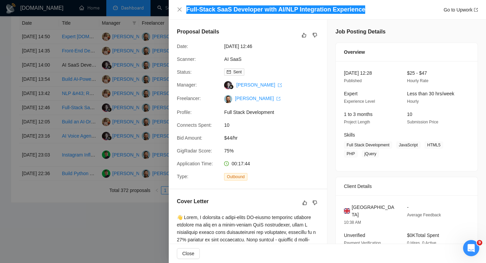 The height and width of the screenshot is (263, 486). I want to click on a: AI SaaS, so click(233, 59).